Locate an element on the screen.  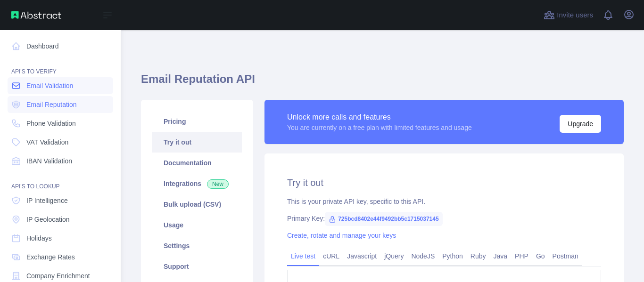
a: Documentation is located at coordinates (197, 163).